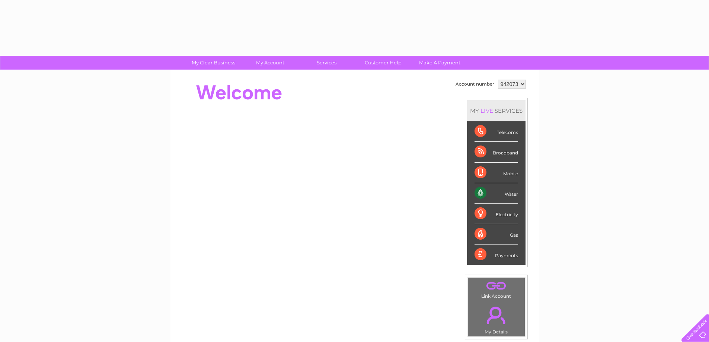 The image size is (709, 342). What do you see at coordinates (475, 84) in the screenshot?
I see `td: Account number` at bounding box center [475, 84].